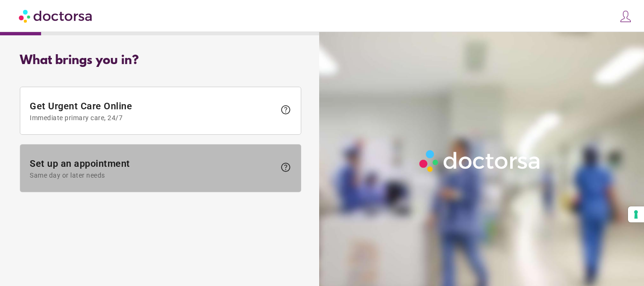 The width and height of the screenshot is (644, 286). I want to click on div: What brings you in?, so click(160, 61).